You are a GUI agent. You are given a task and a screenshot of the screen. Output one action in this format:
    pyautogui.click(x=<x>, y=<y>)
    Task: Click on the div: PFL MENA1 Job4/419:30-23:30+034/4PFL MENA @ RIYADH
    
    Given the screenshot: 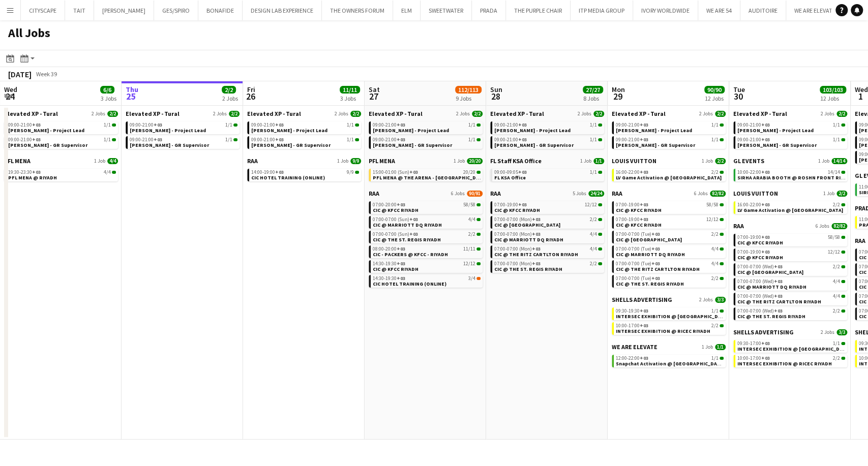 What is the action you would take?
    pyautogui.click(x=61, y=170)
    